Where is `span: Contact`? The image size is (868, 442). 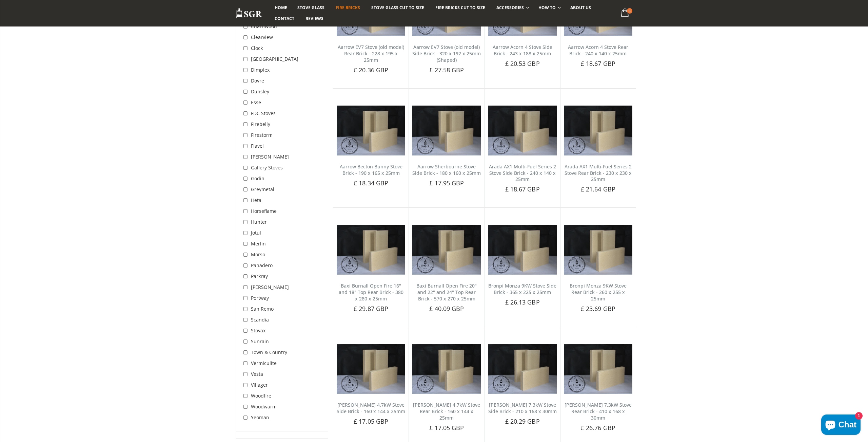 span: Contact is located at coordinates (285, 19).